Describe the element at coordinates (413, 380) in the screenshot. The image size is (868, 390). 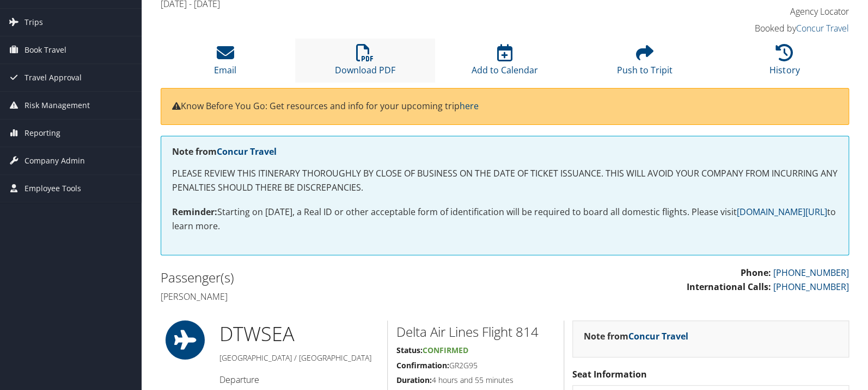
I see `strong: Duration:` at that location.